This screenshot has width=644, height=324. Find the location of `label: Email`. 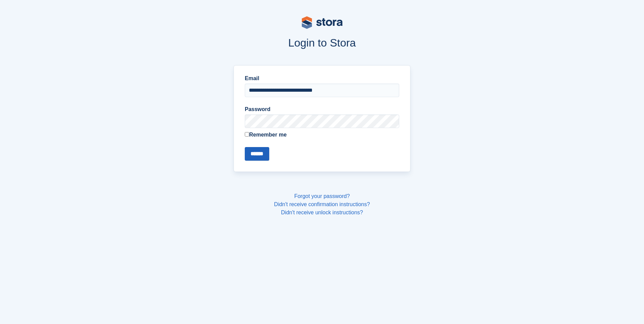

label: Email is located at coordinates (322, 78).